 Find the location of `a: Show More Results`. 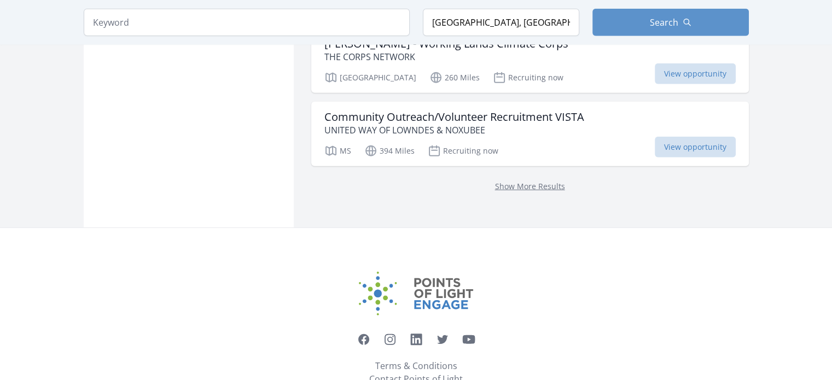

a: Show More Results is located at coordinates (530, 186).